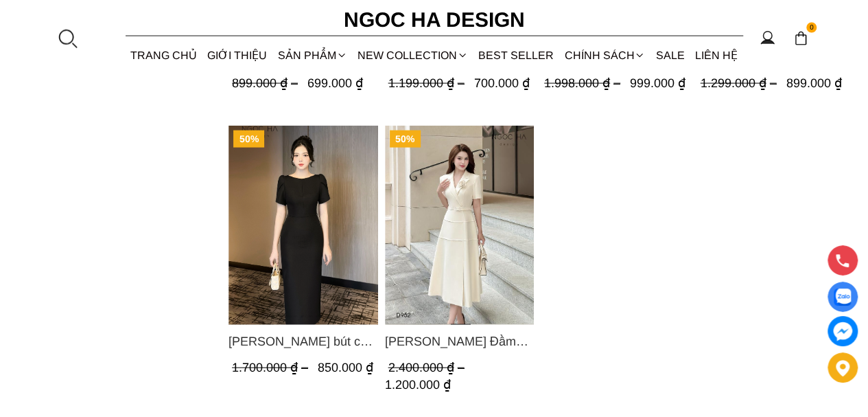  What do you see at coordinates (670, 55) in the screenshot?
I see `a: SALE` at bounding box center [670, 55].